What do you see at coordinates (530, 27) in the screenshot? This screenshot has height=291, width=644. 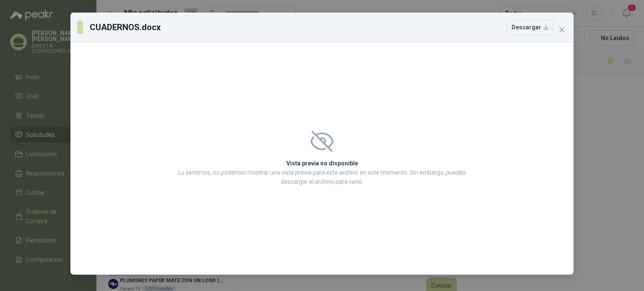 I see `button: Descargar` at bounding box center [530, 27].